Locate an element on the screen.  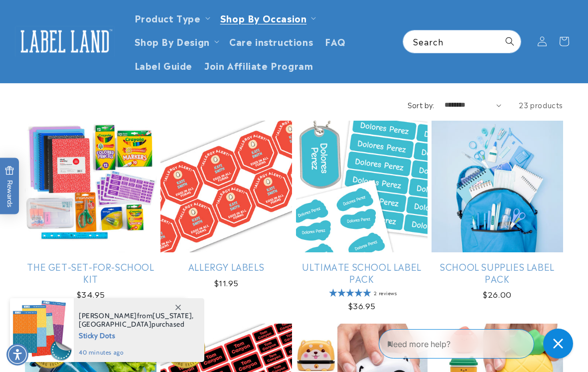
summary: Shop By Design is located at coordinates (176, 41).